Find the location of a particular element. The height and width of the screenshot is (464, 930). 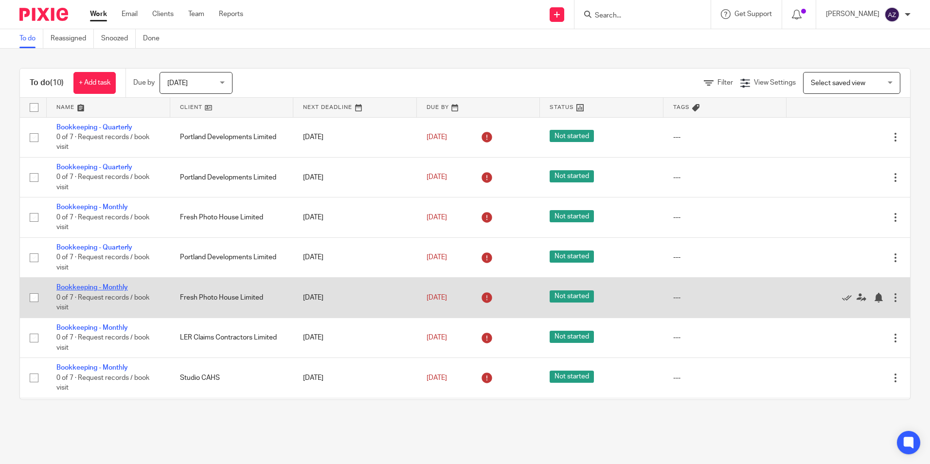

td: Studio CAHS is located at coordinates (232, 378).